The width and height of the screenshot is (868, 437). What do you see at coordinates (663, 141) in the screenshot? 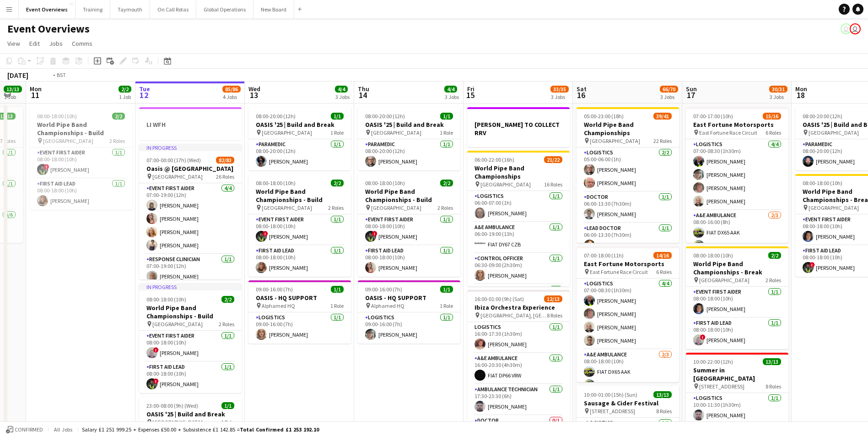
I see `span: 22 Roles` at bounding box center [663, 141].